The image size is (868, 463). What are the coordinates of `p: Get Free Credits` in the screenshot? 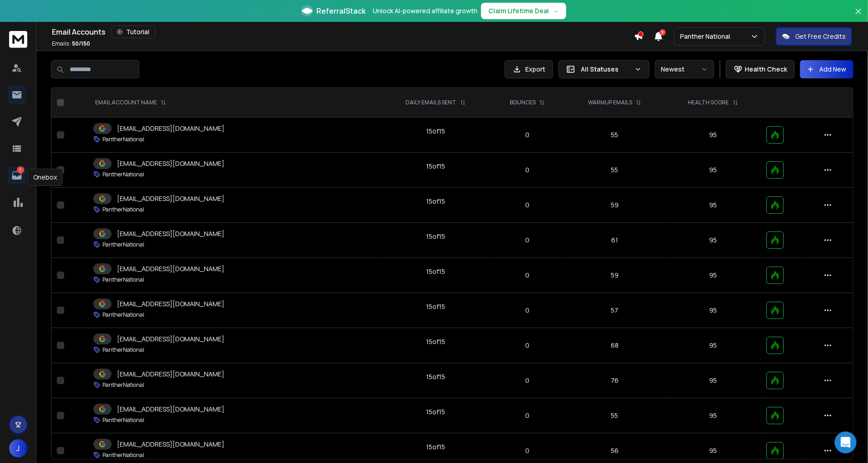 It's located at (820, 36).